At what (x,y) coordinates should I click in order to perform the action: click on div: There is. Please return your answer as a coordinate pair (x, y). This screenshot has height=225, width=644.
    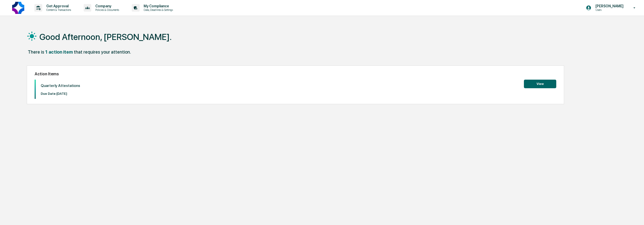
    Looking at the image, I should click on (36, 52).